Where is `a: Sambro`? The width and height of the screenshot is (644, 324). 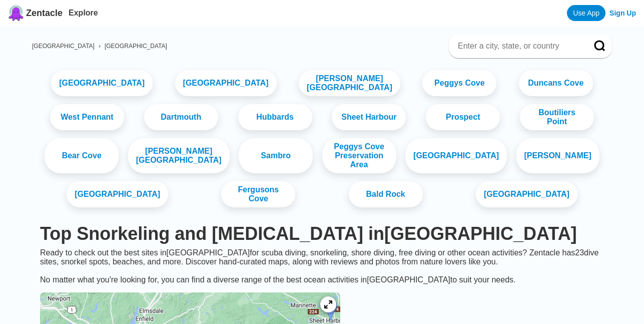 a: Sambro is located at coordinates (276, 156).